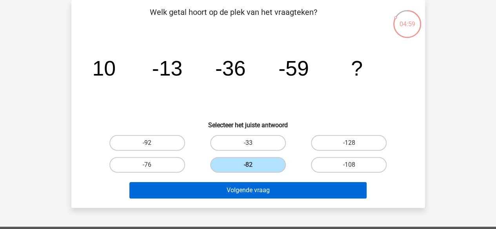  What do you see at coordinates (147, 165) in the screenshot?
I see `label: -76` at bounding box center [147, 165].